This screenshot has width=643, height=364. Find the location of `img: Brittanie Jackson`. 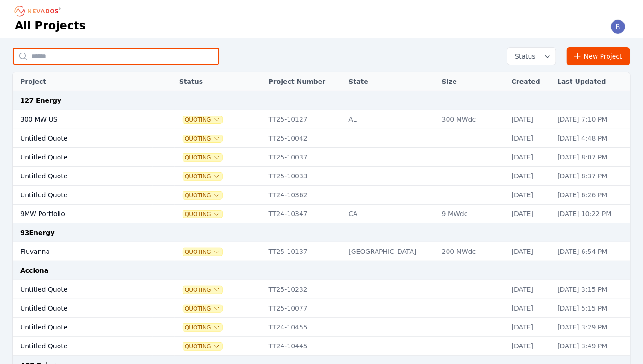

img: Brittanie Jackson is located at coordinates (618, 27).